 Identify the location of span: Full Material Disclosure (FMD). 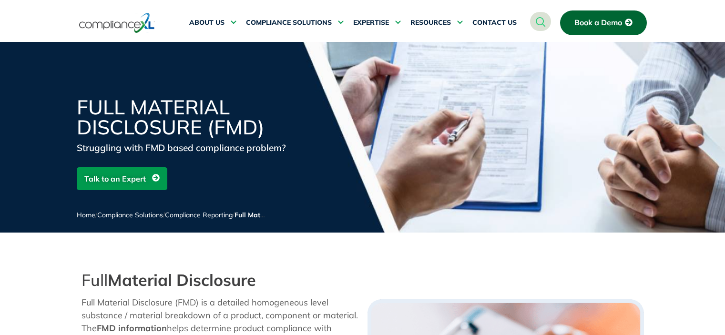
(283, 215).